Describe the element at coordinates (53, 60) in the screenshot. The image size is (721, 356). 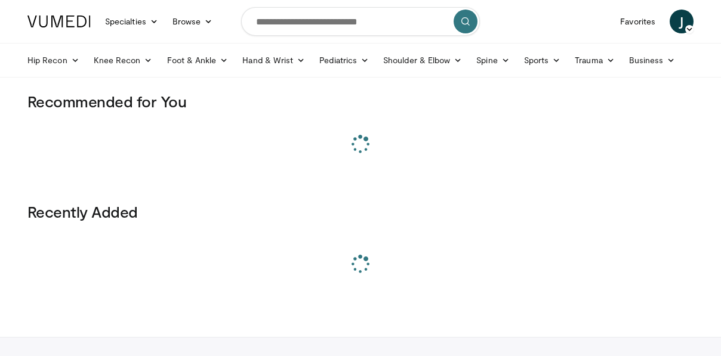
I see `a: Hip Recon` at that location.